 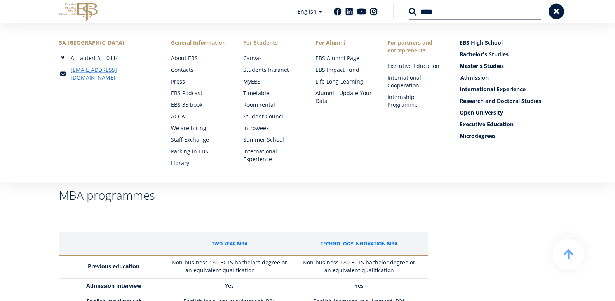 I want to click on h3: MBA programmes, so click(x=244, y=196).